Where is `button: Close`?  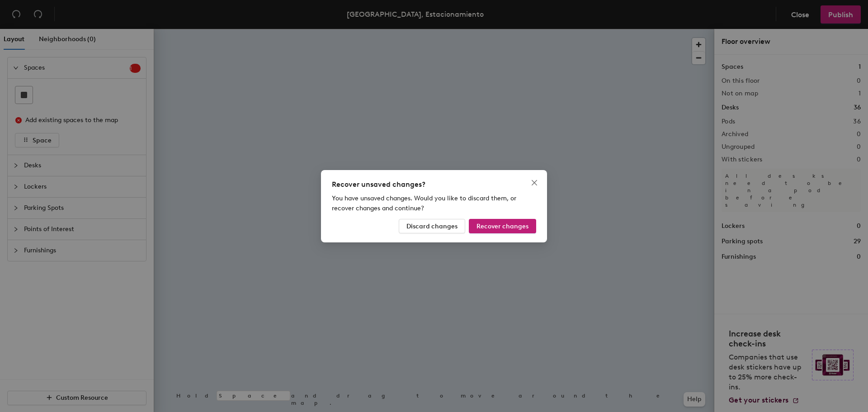
button: Close is located at coordinates (534, 182).